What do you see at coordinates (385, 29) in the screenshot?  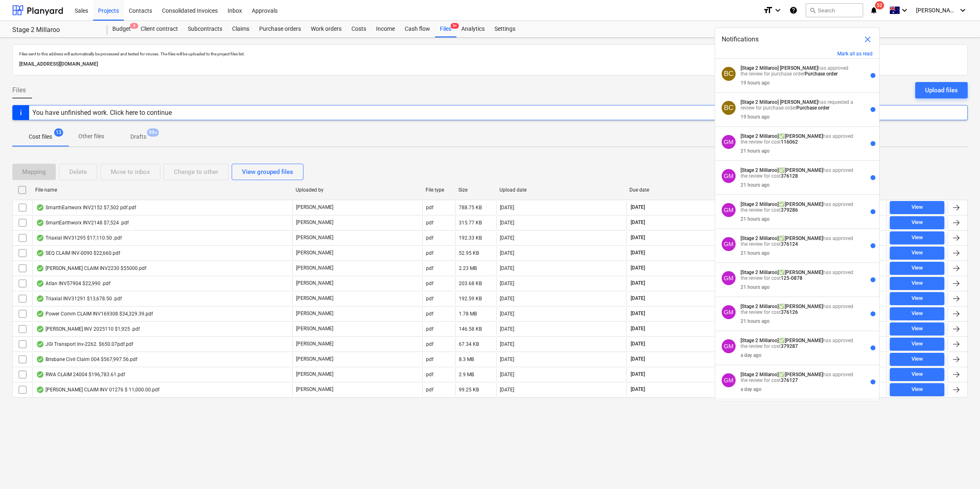 I see `a: Income` at bounding box center [385, 29].